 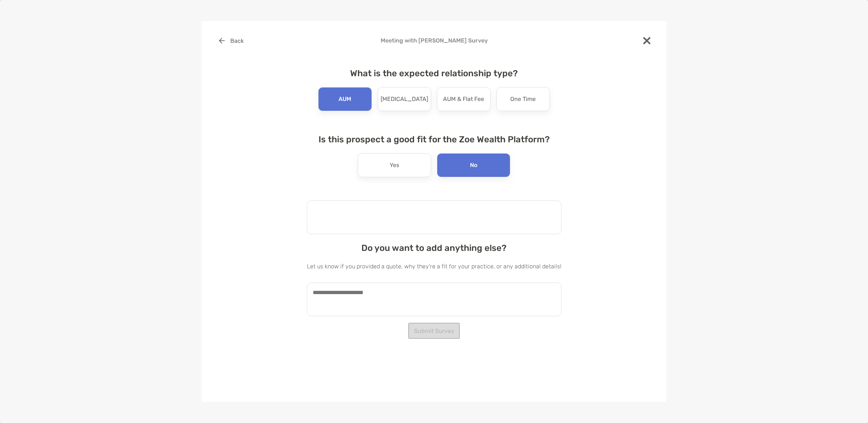 I want to click on img: button icon, so click(x=222, y=41).